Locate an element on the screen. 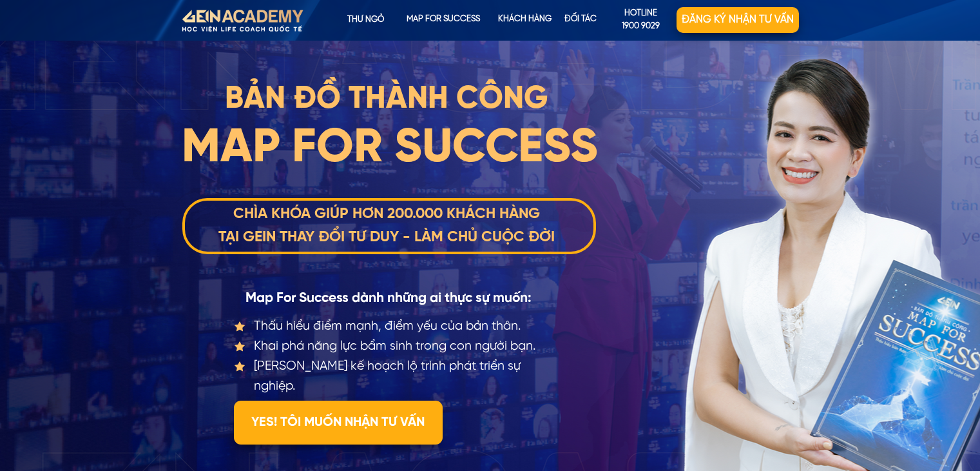 The width and height of the screenshot is (980, 471). p: Đối tác is located at coordinates (581, 20).